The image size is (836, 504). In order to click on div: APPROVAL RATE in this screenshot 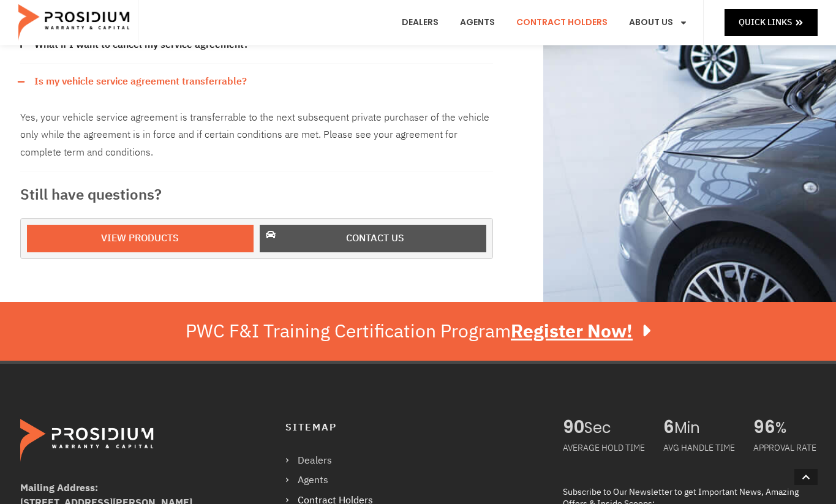, I will do `click(784, 448)`.